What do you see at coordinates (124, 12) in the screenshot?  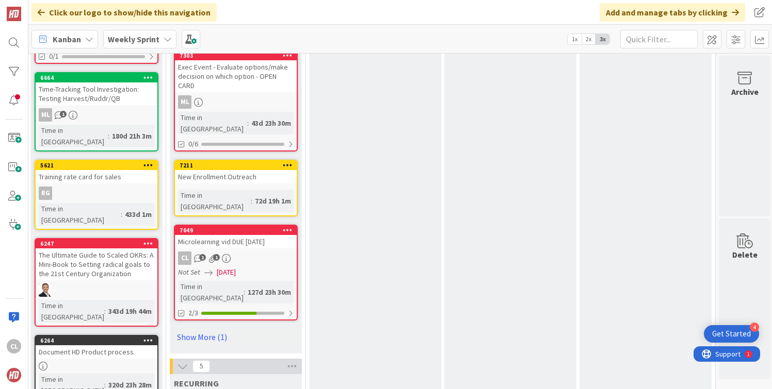 I see `div: Click our logo to show/hide this navigation` at bounding box center [124, 12].